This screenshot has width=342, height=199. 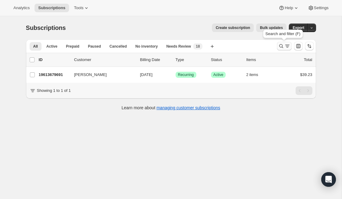 What do you see at coordinates (94, 46) in the screenshot?
I see `span: Paused` at bounding box center [94, 46].